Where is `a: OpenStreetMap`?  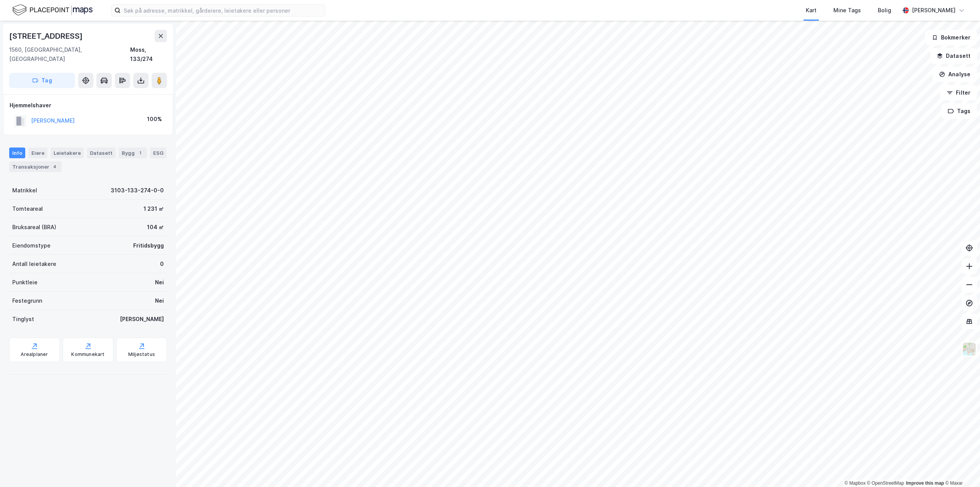
a: OpenStreetMap is located at coordinates (885, 483).